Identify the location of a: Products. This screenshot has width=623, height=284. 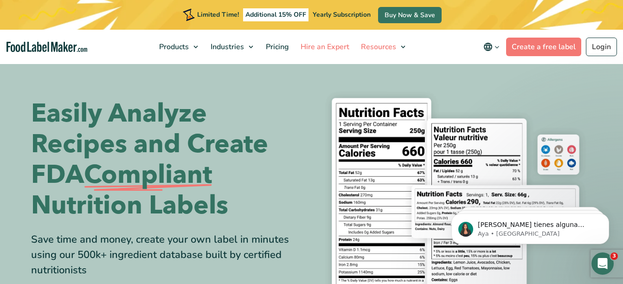
(178, 47).